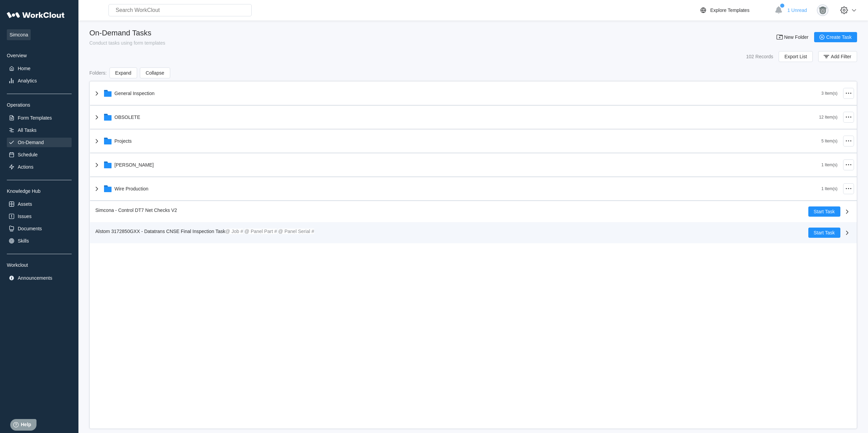  Describe the element at coordinates (19, 34) in the screenshot. I see `span: Simcona` at that location.